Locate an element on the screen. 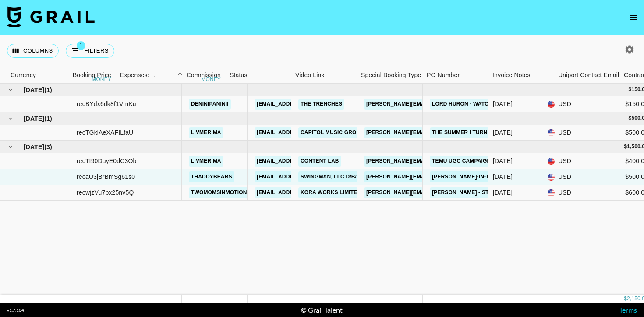 The image size is (644, 317). button: open drawer is located at coordinates (633, 17).